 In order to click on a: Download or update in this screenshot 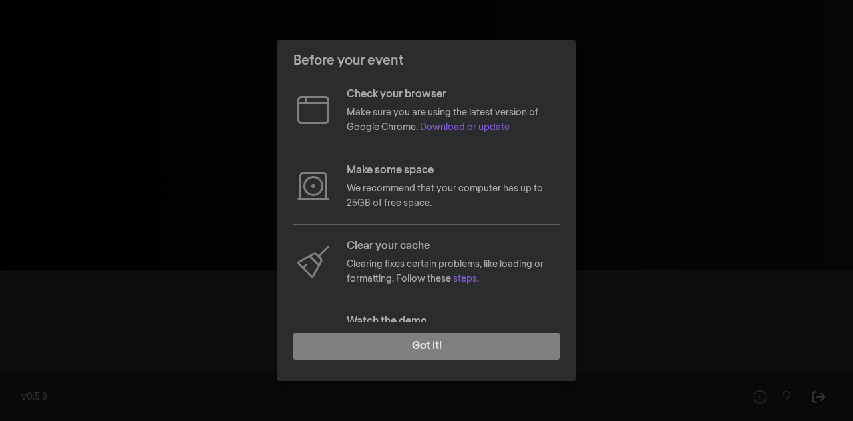, I will do `click(465, 127)`.